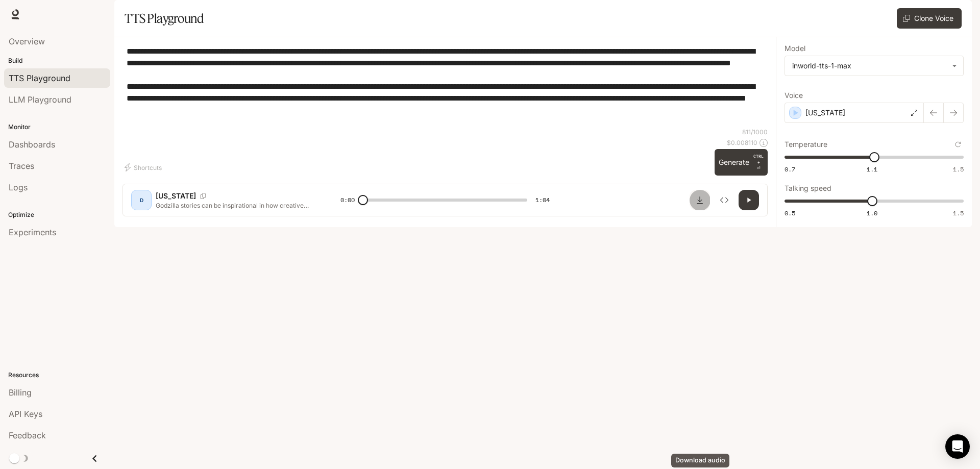 Image resolution: width=980 pixels, height=469 pixels. What do you see at coordinates (741, 162) in the screenshot?
I see `button: GenerateCTRL +⏎` at bounding box center [741, 162].